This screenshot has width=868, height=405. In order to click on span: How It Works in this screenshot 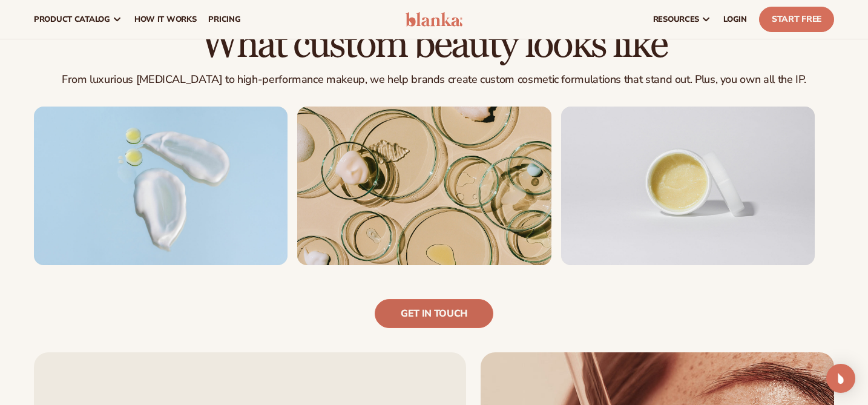, I will do `click(165, 20)`.